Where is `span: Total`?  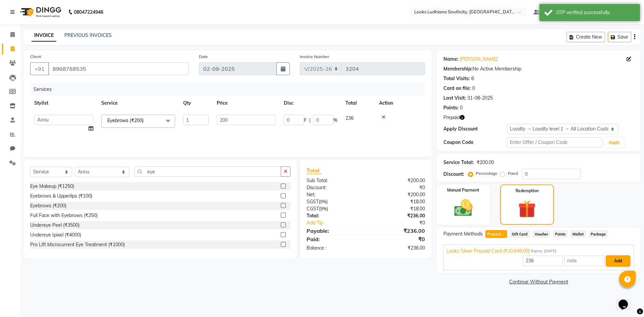 span: Total is located at coordinates (314, 171).